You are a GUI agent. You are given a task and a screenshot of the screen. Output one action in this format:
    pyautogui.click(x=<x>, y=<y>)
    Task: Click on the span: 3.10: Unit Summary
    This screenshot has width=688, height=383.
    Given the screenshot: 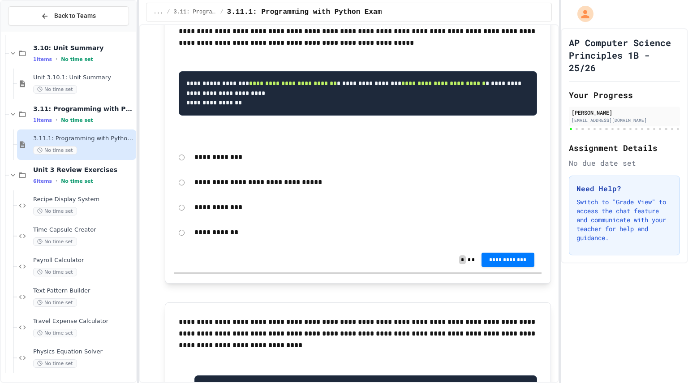 What is the action you would take?
    pyautogui.click(x=84, y=48)
    